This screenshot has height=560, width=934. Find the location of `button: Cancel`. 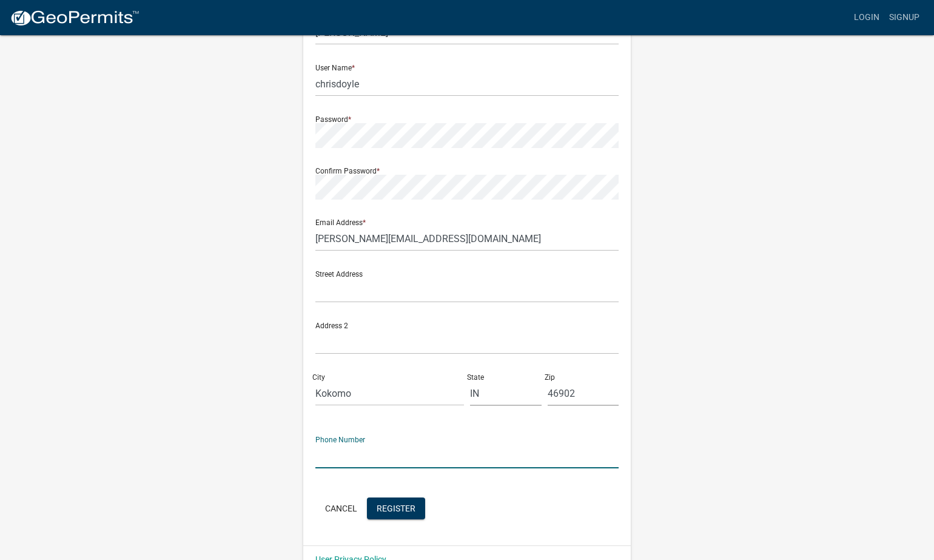

button: Cancel is located at coordinates (341, 508).